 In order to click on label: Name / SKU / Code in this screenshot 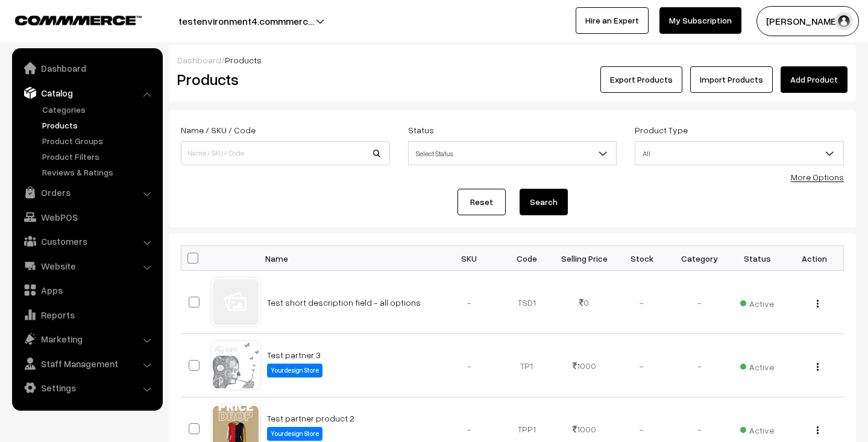, I will do `click(218, 129)`.